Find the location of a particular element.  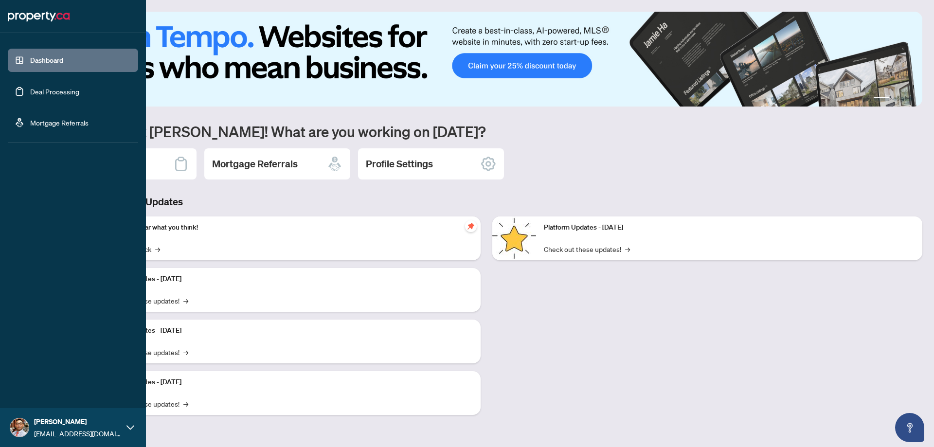

a: Mortgage Referrals is located at coordinates (59, 123).